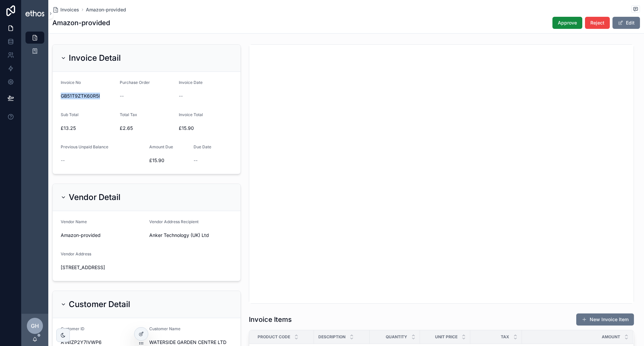 The width and height of the screenshot is (644, 346). Describe the element at coordinates (332, 337) in the screenshot. I see `span: Description` at that location.